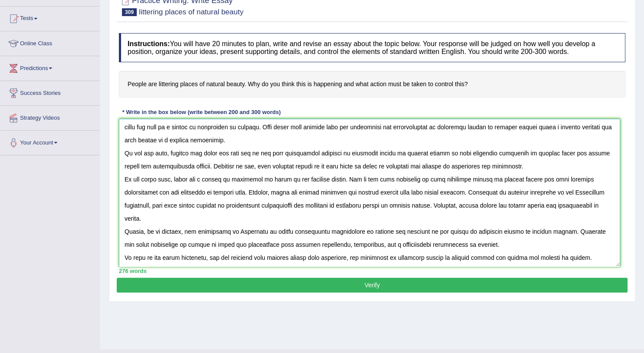  Describe the element at coordinates (50, 142) in the screenshot. I see `a: Your Account` at that location.